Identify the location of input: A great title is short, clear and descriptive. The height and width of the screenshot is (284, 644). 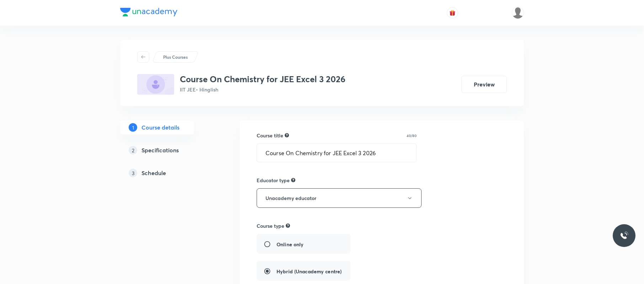
(337, 153).